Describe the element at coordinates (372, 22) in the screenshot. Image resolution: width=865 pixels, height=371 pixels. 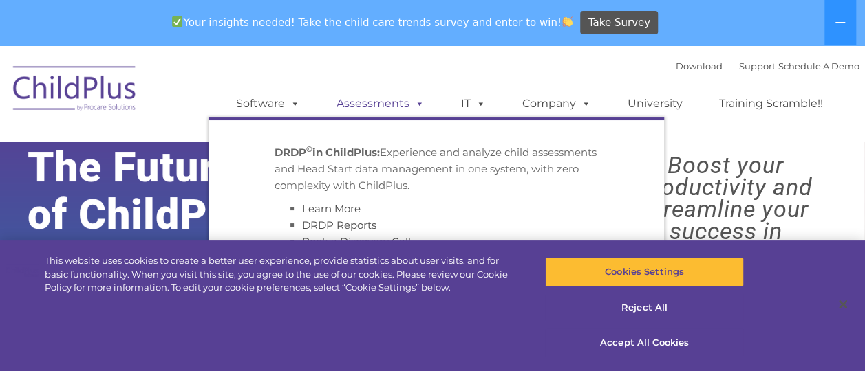
I see `span: Your insights needed! Take the child care trends survey and enter to win!` at that location.